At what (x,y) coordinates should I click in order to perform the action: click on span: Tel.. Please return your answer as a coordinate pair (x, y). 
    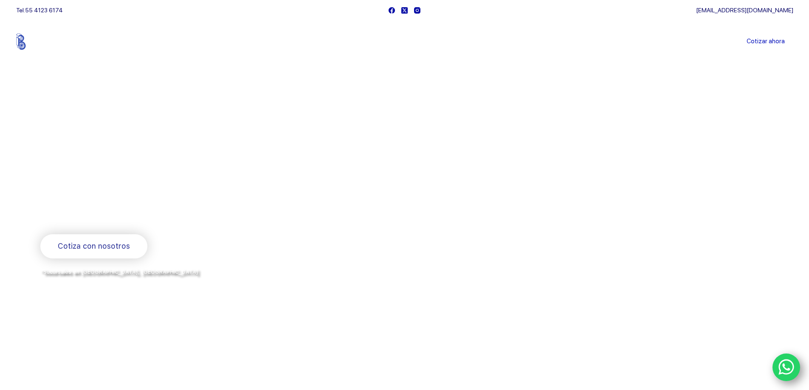
    Looking at the image, I should click on (39, 10).